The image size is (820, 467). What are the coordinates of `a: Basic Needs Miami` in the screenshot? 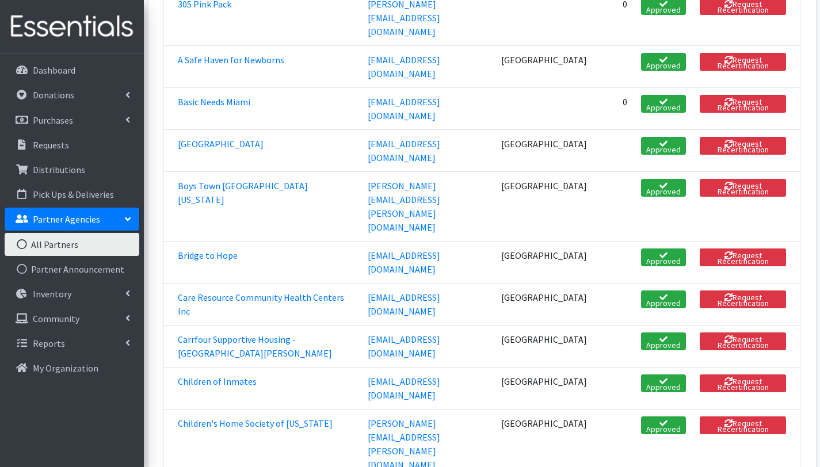 It's located at (214, 102).